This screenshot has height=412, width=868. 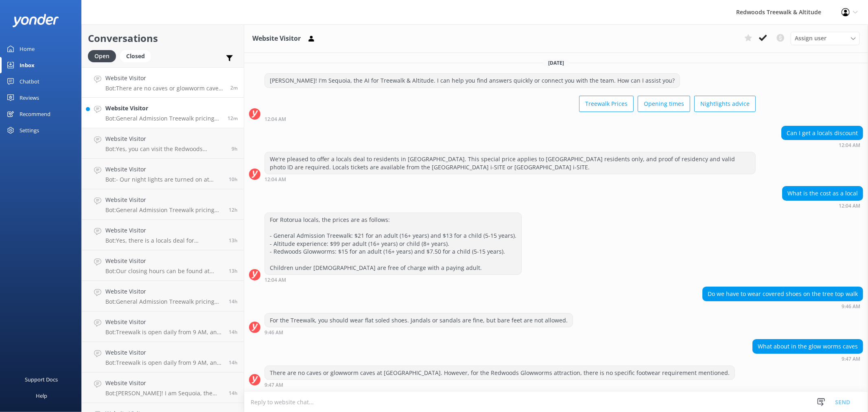 What do you see at coordinates (29, 130) in the screenshot?
I see `div: Settings` at bounding box center [29, 130].